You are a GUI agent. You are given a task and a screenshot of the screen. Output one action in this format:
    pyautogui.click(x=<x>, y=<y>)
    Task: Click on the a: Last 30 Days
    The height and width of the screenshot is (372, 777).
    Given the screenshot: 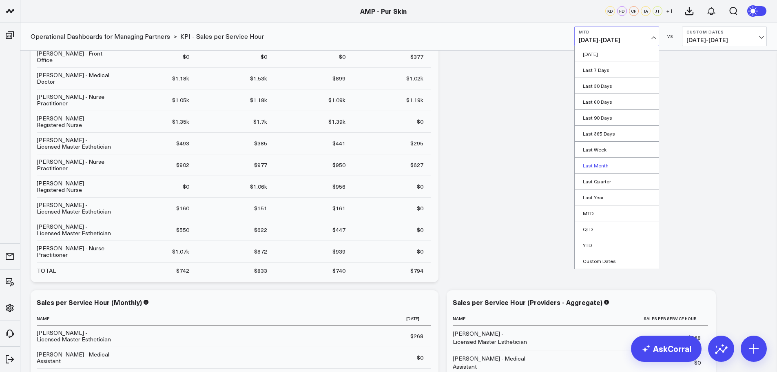 What is the action you would take?
    pyautogui.click(x=617, y=86)
    